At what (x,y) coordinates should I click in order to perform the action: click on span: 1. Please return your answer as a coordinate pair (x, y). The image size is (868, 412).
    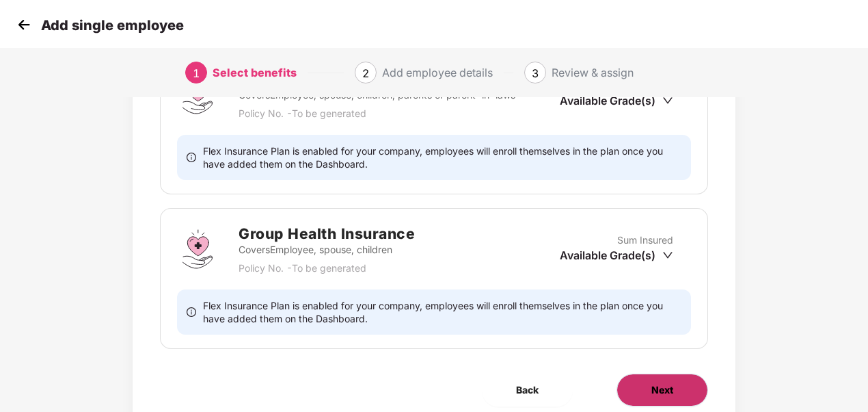
    Looking at the image, I should click on (196, 73).